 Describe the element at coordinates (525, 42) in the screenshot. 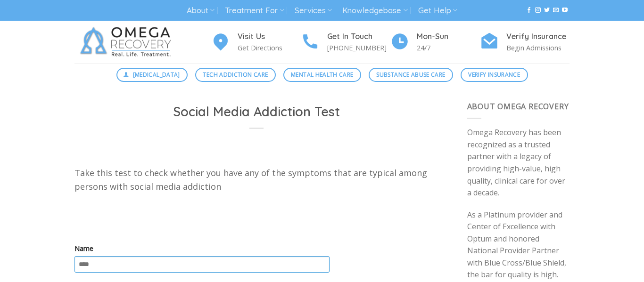

I see `a: Verify Insurance Begin Admissions` at that location.